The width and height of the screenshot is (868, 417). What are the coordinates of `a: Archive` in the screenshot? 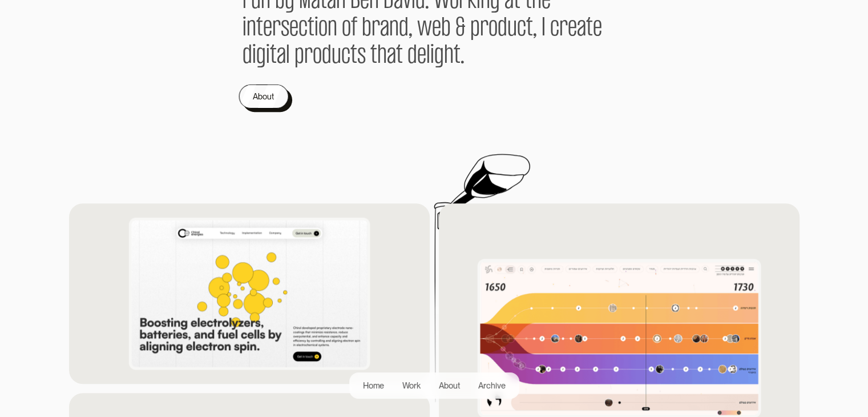 It's located at (492, 386).